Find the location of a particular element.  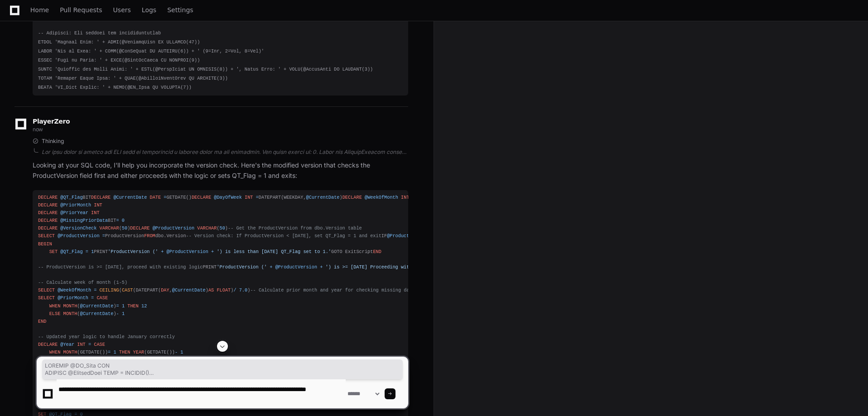

span: DATE is located at coordinates (155, 197).